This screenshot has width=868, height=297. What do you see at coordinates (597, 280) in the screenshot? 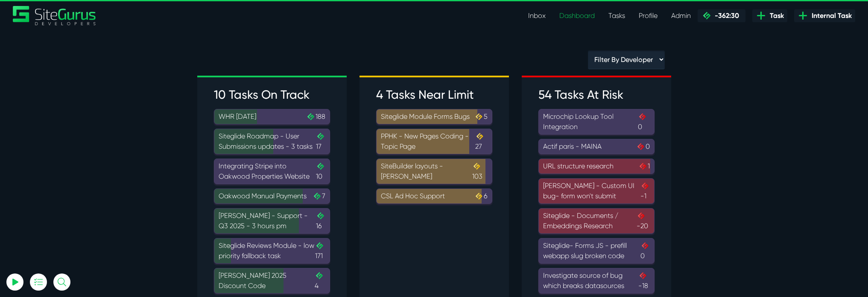
I see `a: Investigate source of bug which breaks datasources-18` at bounding box center [597, 280].